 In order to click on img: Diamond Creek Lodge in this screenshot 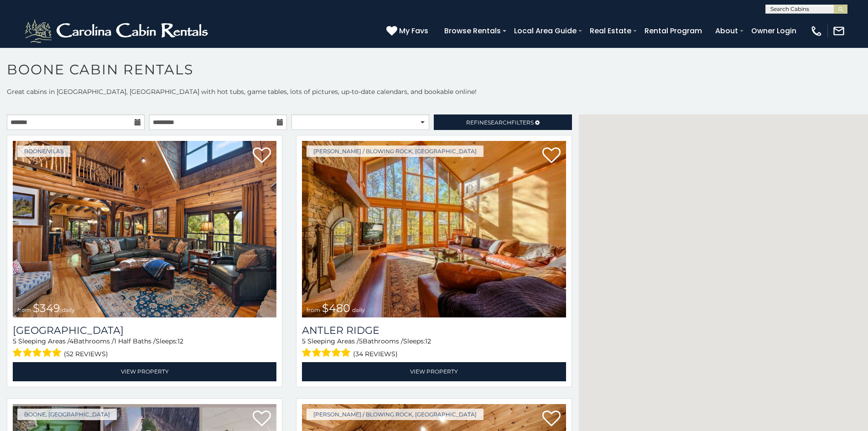, I will do `click(145, 230)`.